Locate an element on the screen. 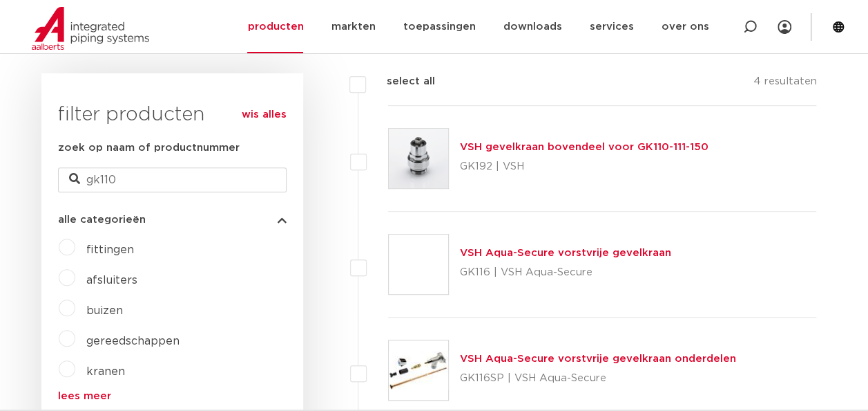 The width and height of the screenshot is (868, 411). a: lees meer is located at coordinates (172, 395).